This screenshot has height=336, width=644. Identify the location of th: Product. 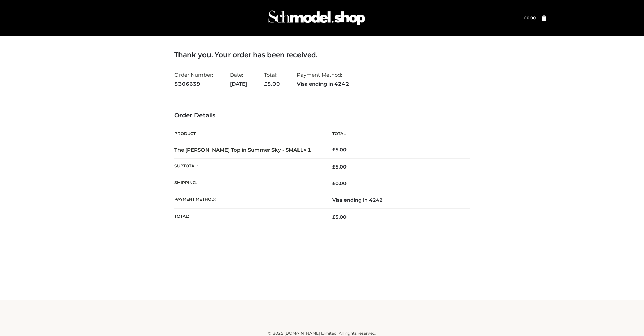
(248, 133).